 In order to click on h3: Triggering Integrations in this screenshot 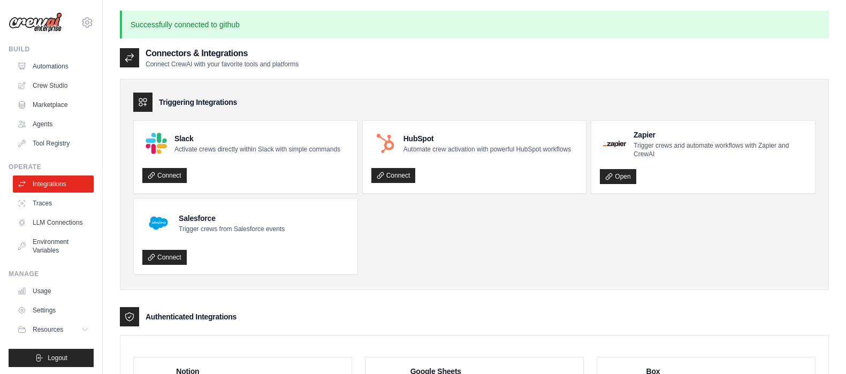, I will do `click(198, 102)`.